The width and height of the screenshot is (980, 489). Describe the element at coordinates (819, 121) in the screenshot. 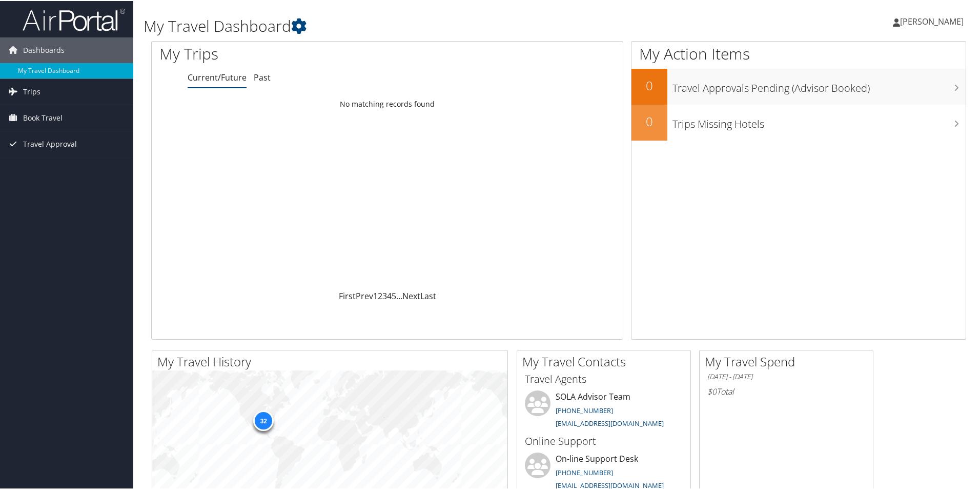

I see `h3: Trips Missing Hotels` at that location.